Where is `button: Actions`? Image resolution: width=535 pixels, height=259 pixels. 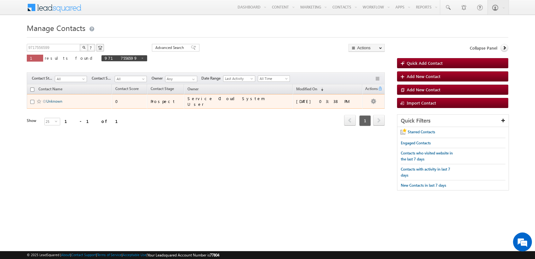 button: Actions is located at coordinates (367, 48).